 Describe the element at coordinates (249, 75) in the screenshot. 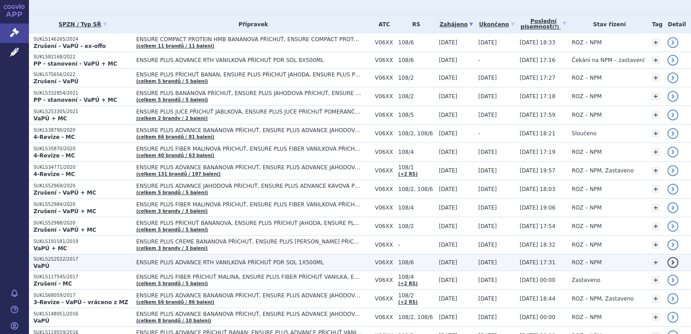

I see `span: ENSURE PLUS PŘÍCHUŤ BANÁN, ENSURE PLUS PŘÍCHUŤ JAHODA, ENSURE PLUS PŘÍCHUŤ LESNÍ OVOCE…` at that location.